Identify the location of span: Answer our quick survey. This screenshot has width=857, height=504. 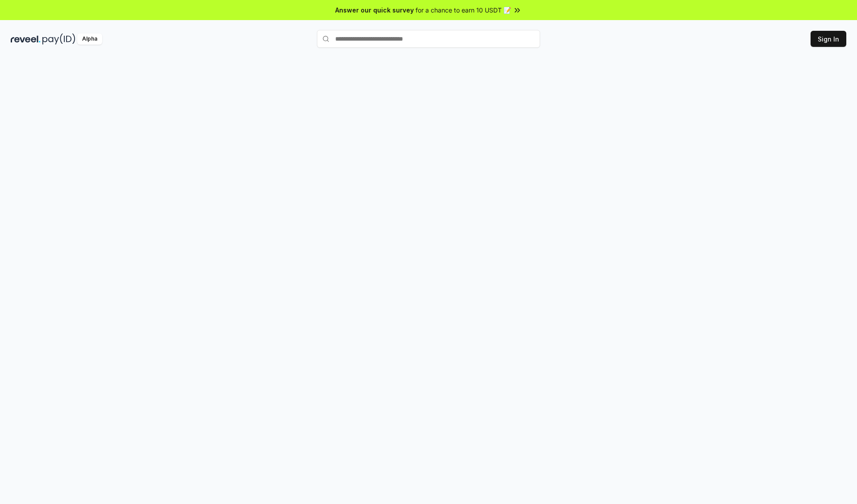
(375, 10).